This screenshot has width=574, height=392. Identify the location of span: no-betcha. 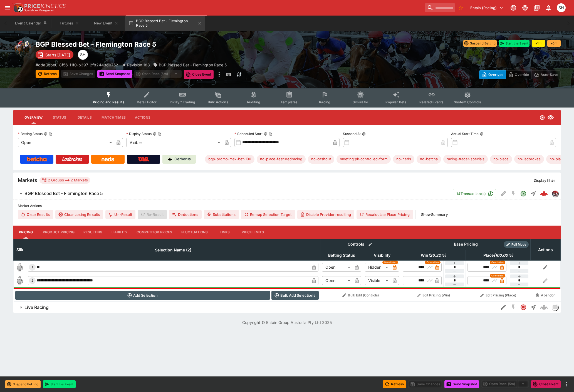
(429, 159).